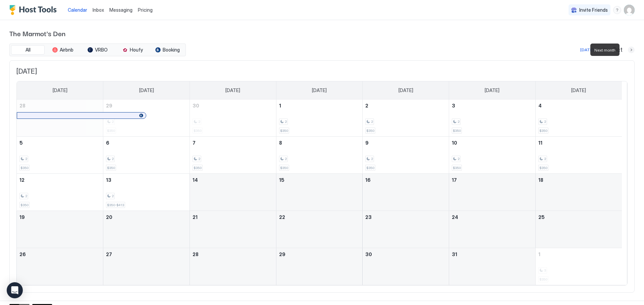  Describe the element at coordinates (146, 254) in the screenshot. I see `a: October 27, 2025` at that location.